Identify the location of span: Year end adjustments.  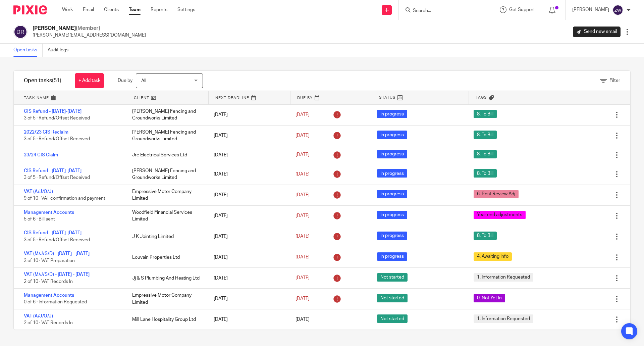
(500, 215).